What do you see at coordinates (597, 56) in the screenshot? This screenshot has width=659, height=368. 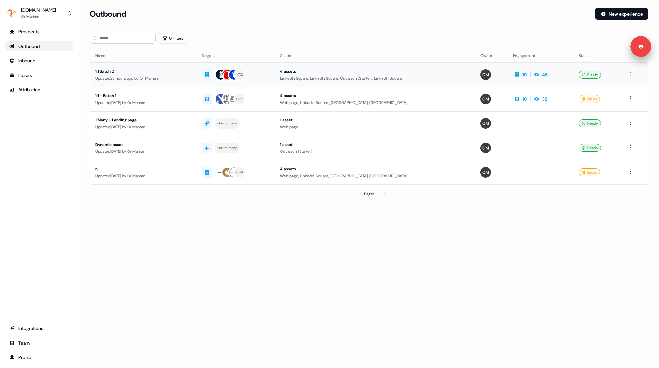 I see `th: Status` at bounding box center [597, 56].